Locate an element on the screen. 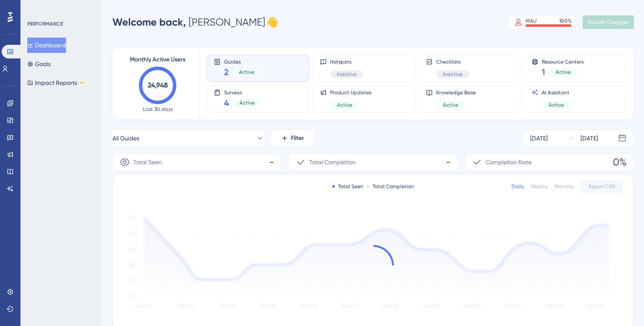  span: Surveys is located at coordinates (243, 92).